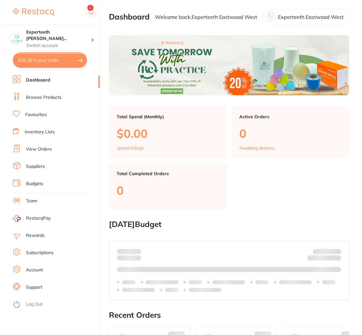  Describe the element at coordinates (290, 132) in the screenshot. I see `a: Active Orders0Awaiting delivery` at that location.